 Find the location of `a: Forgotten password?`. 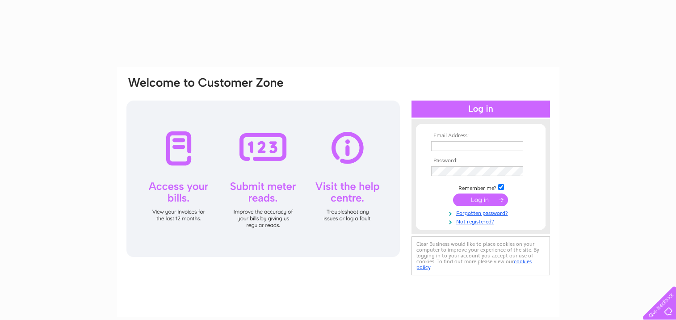

a: Forgotten password? is located at coordinates (481, 212).